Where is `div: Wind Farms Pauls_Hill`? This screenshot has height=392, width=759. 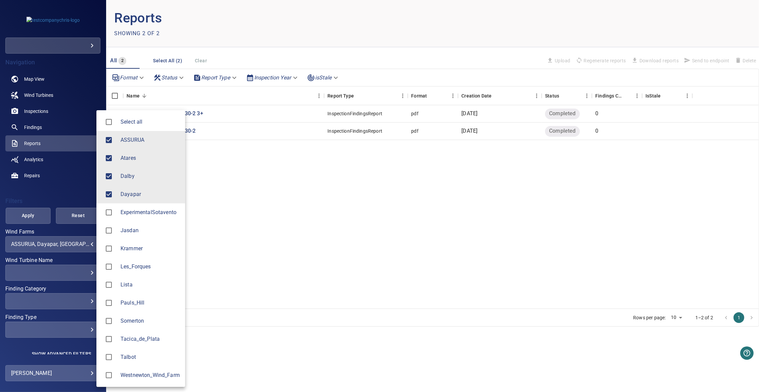 div: Wind Farms Pauls_Hill is located at coordinates (150, 303).